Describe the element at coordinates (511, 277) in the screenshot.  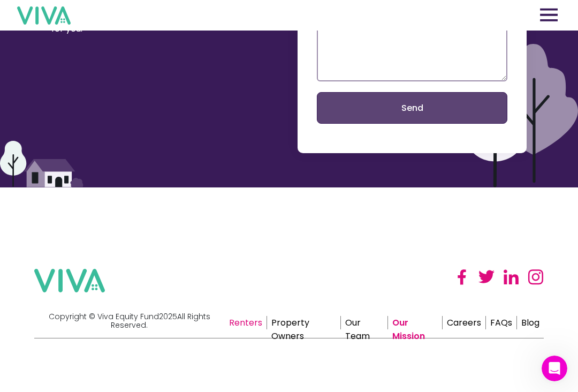
I see `img: linked in` at that location.